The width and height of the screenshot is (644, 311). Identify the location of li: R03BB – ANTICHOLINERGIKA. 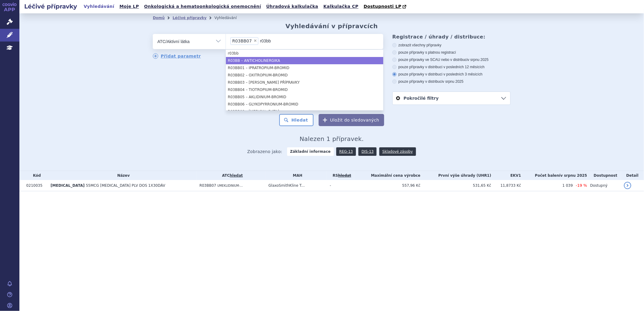
(304, 60).